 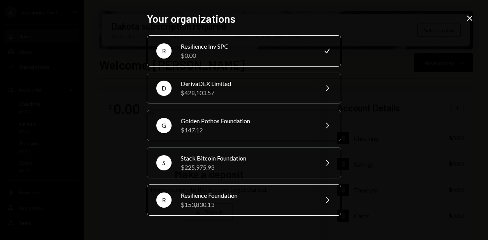 What do you see at coordinates (247, 56) in the screenshot?
I see `div: $0.00` at bounding box center [247, 56].